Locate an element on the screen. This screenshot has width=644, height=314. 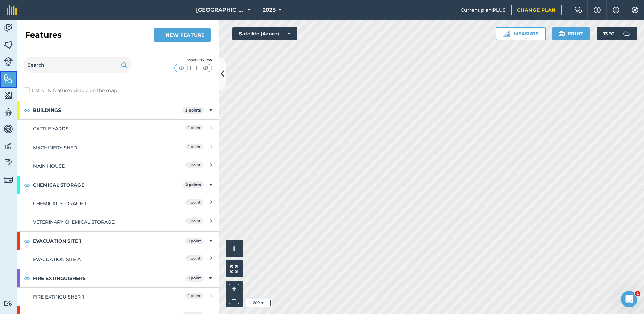
img: Four arrows, one pointing top left, one top right, one bottom right and the last bottom left is located at coordinates (234, 269).